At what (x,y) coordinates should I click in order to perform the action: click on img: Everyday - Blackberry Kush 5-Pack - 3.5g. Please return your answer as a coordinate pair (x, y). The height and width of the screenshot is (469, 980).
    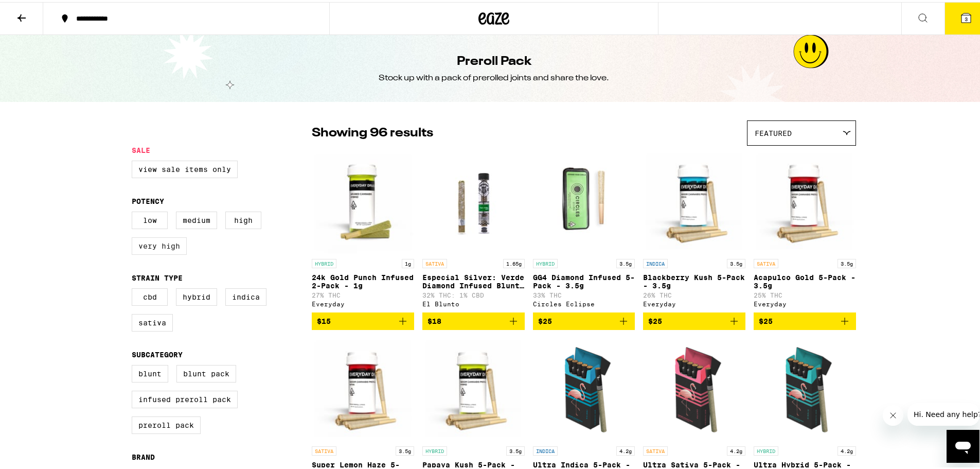
    Looking at the image, I should click on (693, 200).